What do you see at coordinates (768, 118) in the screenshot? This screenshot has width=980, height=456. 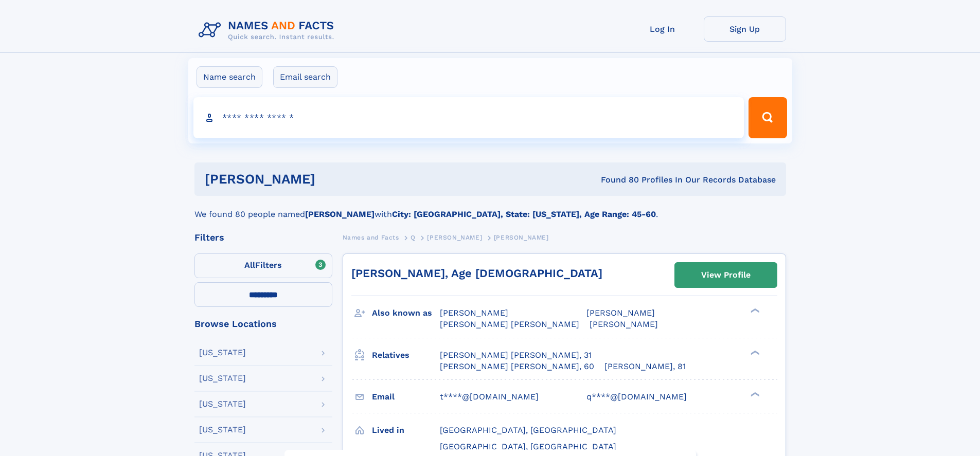 I see `button: Search Button` at bounding box center [768, 118].